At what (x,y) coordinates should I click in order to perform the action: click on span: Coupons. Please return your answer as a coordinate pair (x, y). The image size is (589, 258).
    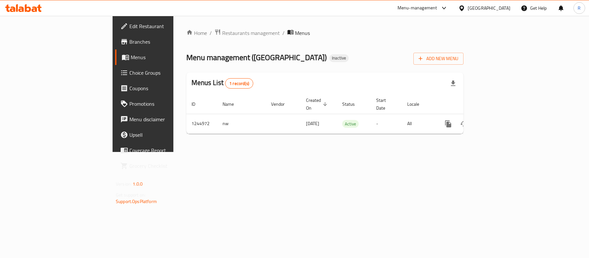
    Looking at the image, I should click on (168, 88).